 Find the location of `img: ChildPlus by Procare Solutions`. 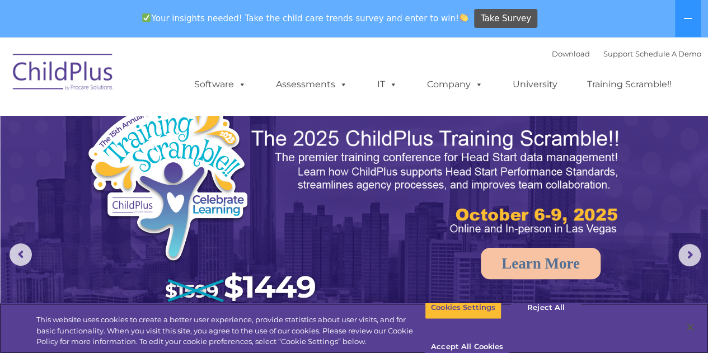

img: ChildPlus by Procare Solutions is located at coordinates (63, 74).